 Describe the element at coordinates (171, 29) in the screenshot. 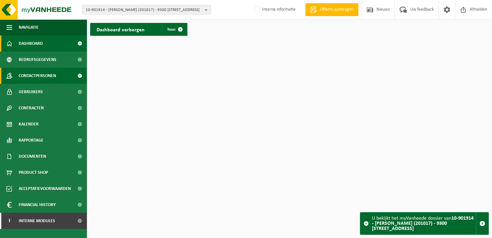

I see `span: Toon` at that location.